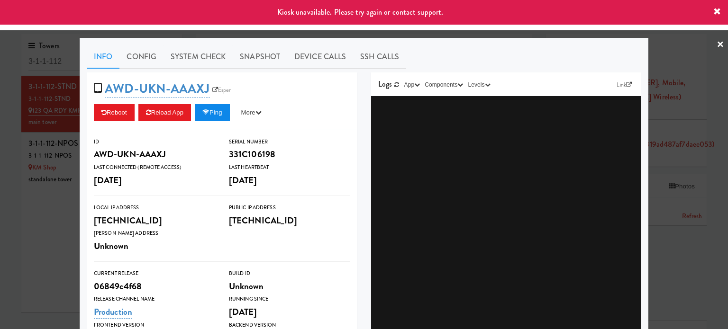  I want to click on div: Public IP Address, so click(289, 208).